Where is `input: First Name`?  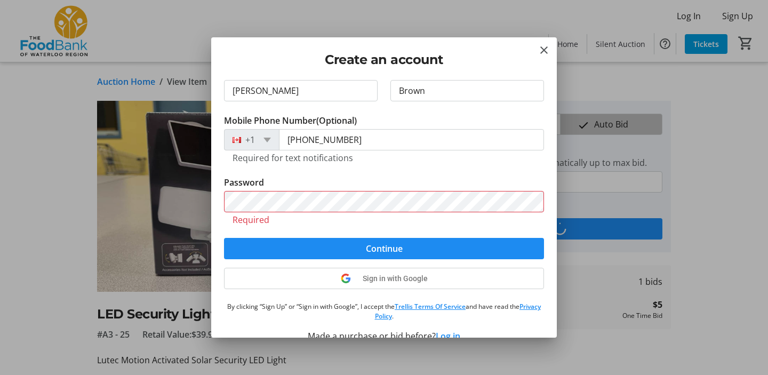
input: First Name is located at coordinates (301, 91).